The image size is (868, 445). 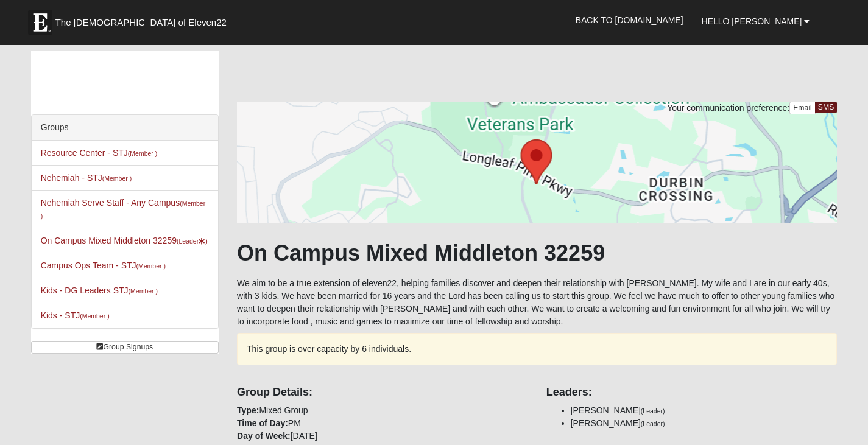 I want to click on a: Group Signups, so click(x=125, y=347).